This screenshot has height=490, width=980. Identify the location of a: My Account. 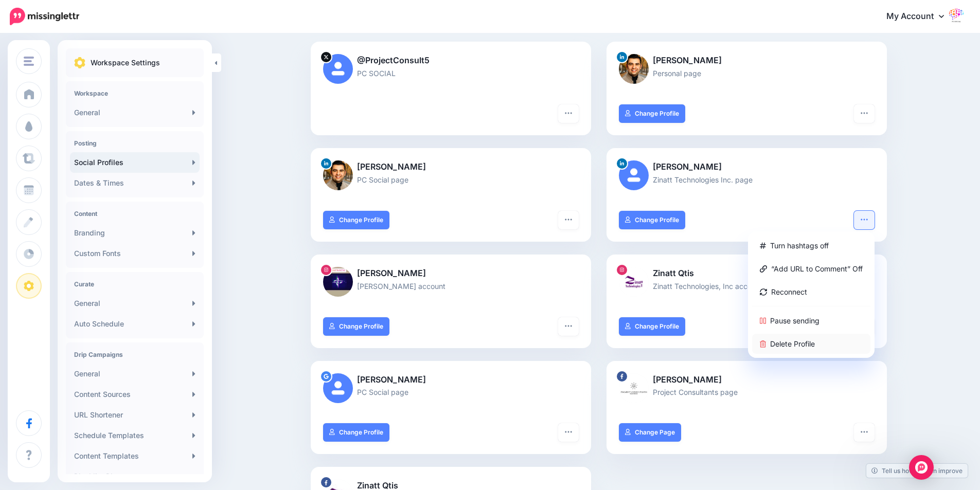
(920, 16).